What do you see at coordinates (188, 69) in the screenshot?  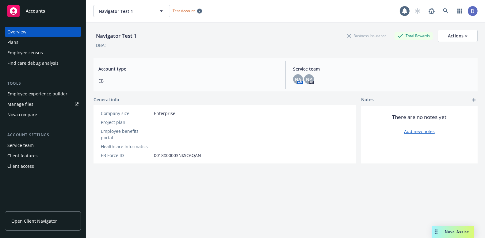 I see `span: Account type` at bounding box center [188, 69].